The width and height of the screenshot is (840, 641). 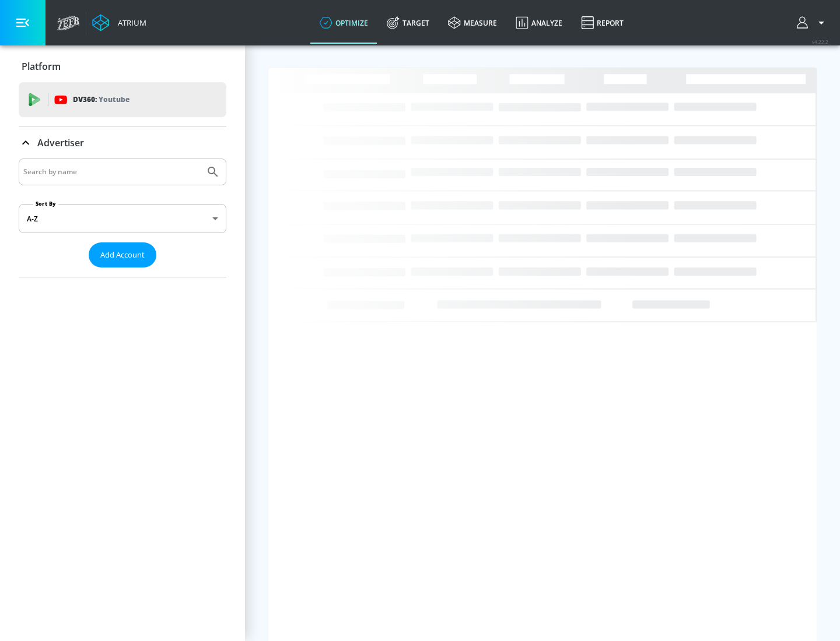 What do you see at coordinates (46, 203) in the screenshot?
I see `label: Sort By` at bounding box center [46, 203].